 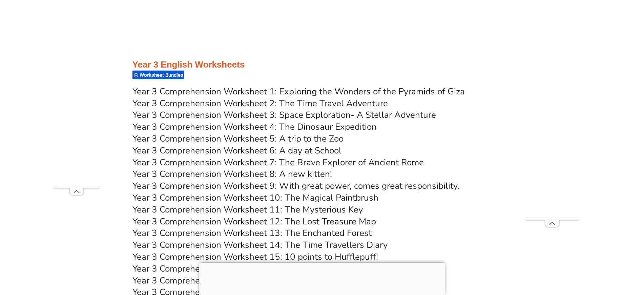 I want to click on a: Year 3 Comprehension Worksheet 8: A new kitten!, so click(x=232, y=174).